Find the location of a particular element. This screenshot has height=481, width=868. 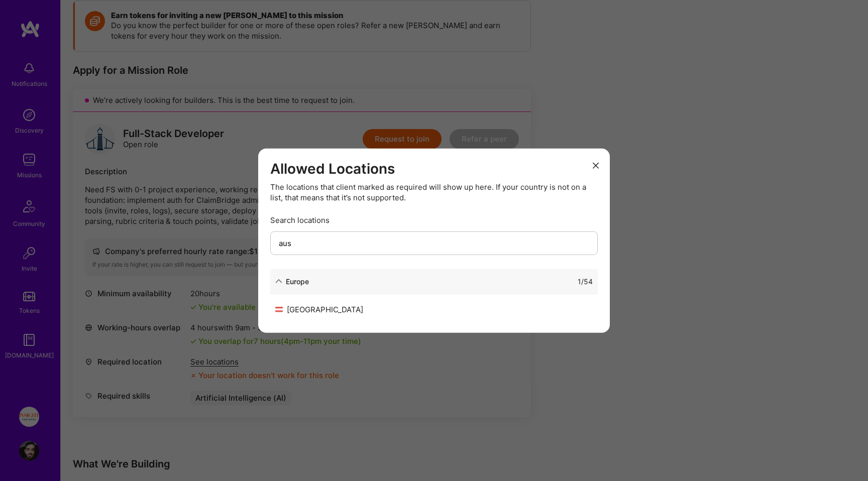

div: modal is located at coordinates (434, 240).